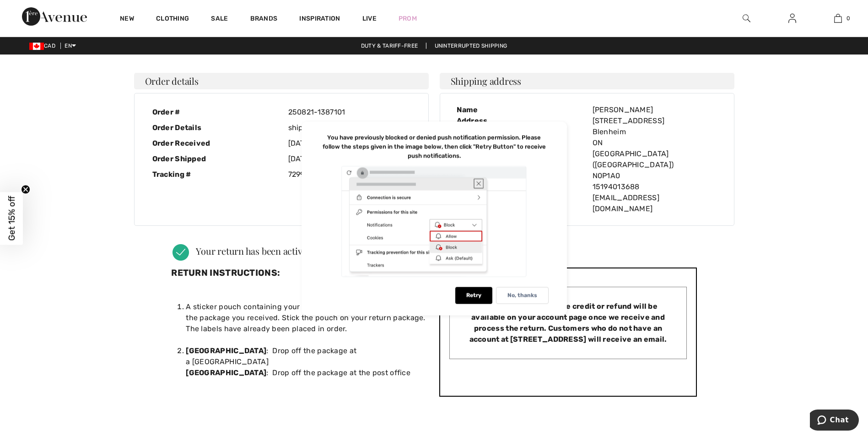 The height and width of the screenshot is (437, 868). What do you see at coordinates (181, 253) in the screenshot?
I see `img: icon_check.png` at bounding box center [181, 253].